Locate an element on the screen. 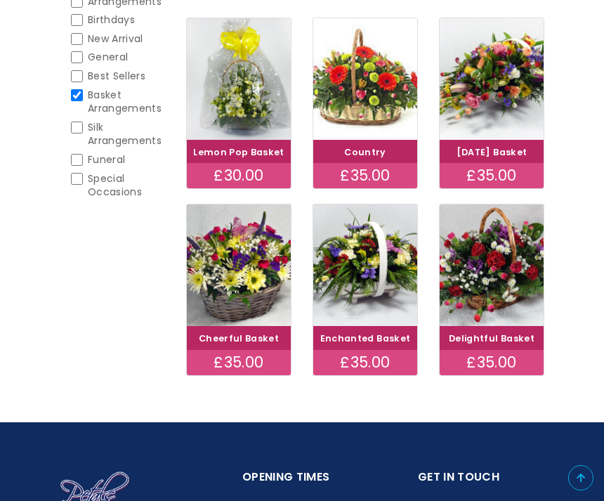 This screenshot has width=604, height=501. a: Lemon Pop Basket is located at coordinates (239, 152).